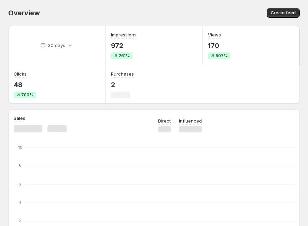 The width and height of the screenshot is (308, 226). What do you see at coordinates (20, 203) in the screenshot?
I see `text: 4` at bounding box center [20, 203].